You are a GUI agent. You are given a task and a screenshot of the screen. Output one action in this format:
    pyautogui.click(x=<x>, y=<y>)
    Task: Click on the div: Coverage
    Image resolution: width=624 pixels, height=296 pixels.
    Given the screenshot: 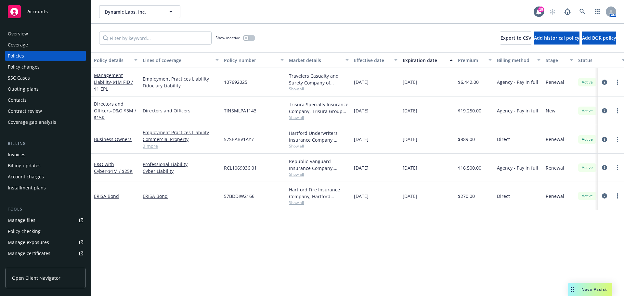 What is the action you would take?
    pyautogui.click(x=18, y=45)
    